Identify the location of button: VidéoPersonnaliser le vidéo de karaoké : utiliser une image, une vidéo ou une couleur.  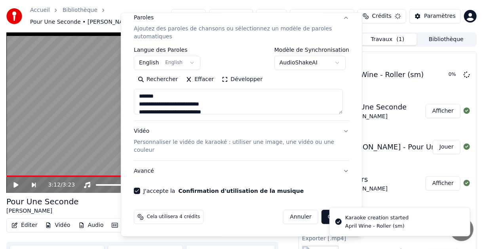
(241, 141).